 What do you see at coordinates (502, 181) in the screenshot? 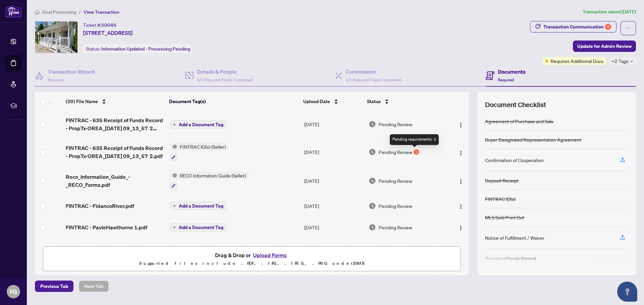
I see `div: Deposit Receipt` at bounding box center [502, 181].